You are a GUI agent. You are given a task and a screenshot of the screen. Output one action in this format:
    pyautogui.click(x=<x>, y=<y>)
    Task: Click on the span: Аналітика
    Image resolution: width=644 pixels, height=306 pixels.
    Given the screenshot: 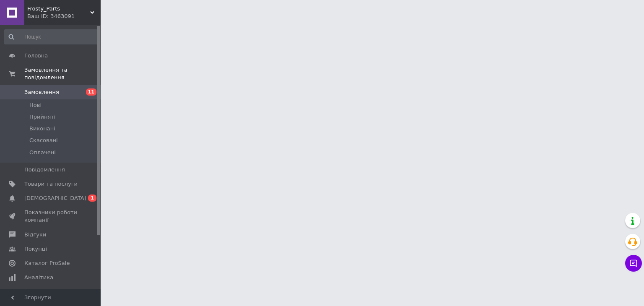 What is the action you would take?
    pyautogui.click(x=38, y=277)
    